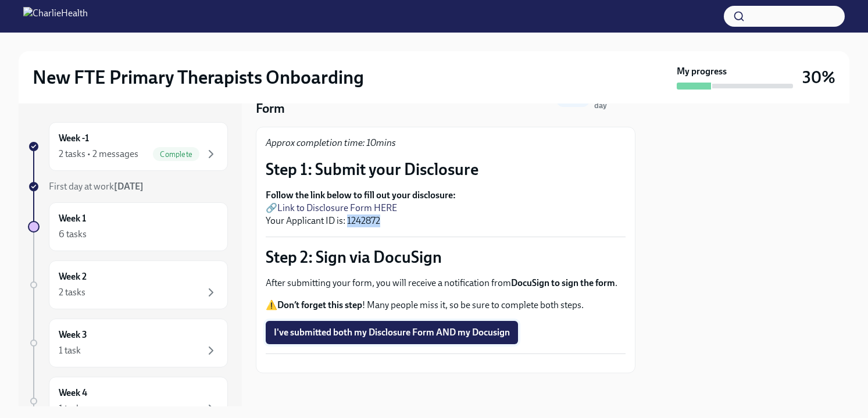  I want to click on h3: 30%, so click(819, 77).